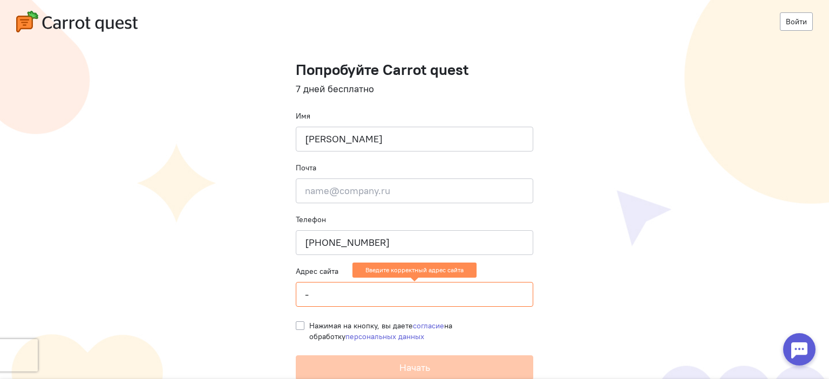 The width and height of the screenshot is (829, 379). I want to click on a: здесь, so click(608, 25).